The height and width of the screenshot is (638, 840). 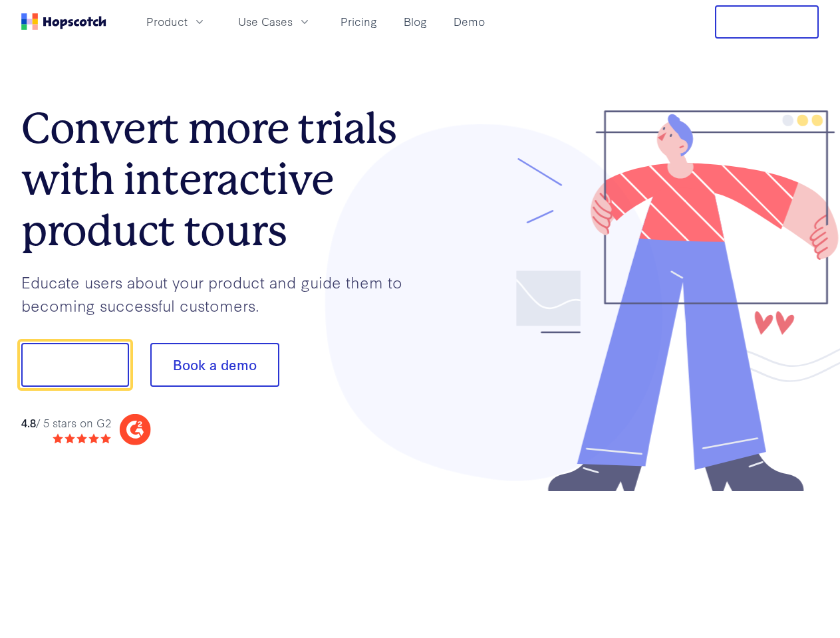 I want to click on h1: Convert more trials with interactive product tours, so click(x=220, y=180).